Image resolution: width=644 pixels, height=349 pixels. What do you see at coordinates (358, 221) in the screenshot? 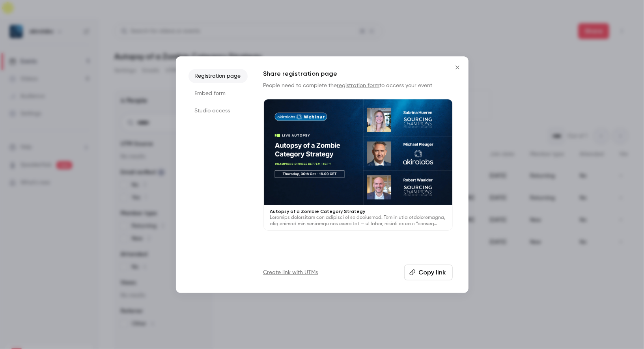
I see `p: Loremips dolorsitam con adipisci el se doeiusmod. Tem in utla etdoloremagna, aliq enimad min veni...` at bounding box center [358, 221].